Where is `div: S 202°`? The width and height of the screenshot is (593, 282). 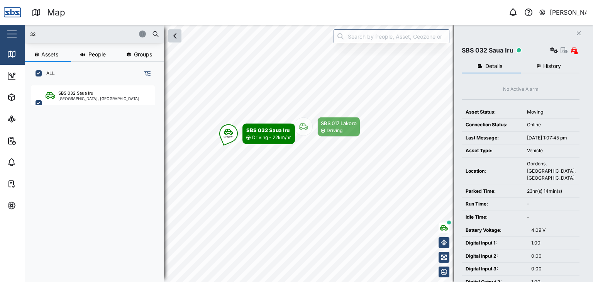 div: S 202° is located at coordinates (228, 137).